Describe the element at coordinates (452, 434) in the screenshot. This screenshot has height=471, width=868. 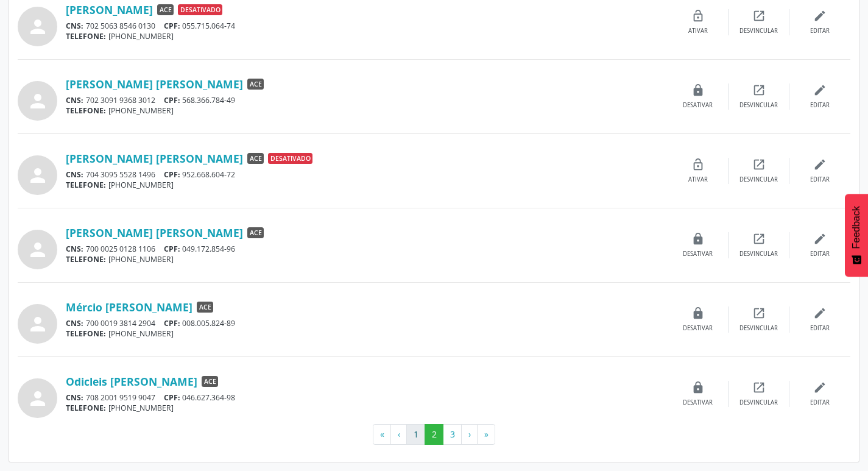
I see `button: Go to page 3` at that location.